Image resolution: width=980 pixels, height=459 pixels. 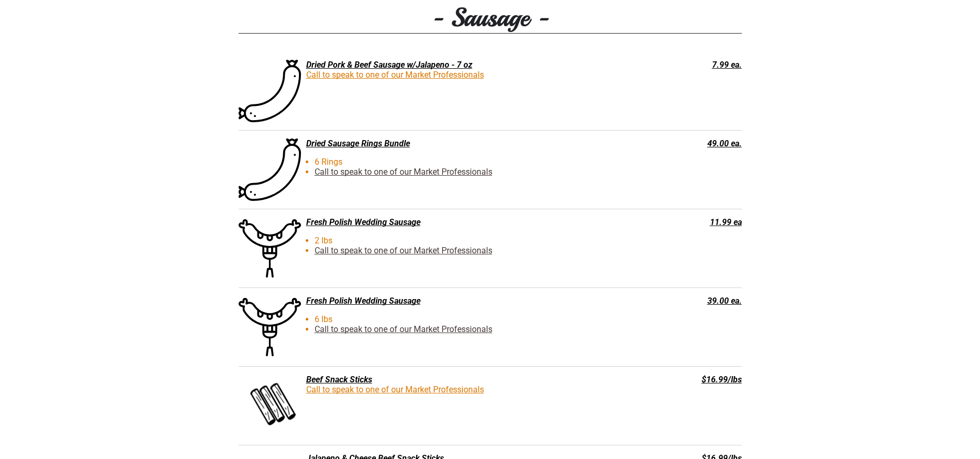 What do you see at coordinates (456, 319) in the screenshot?
I see `li: 6 lbs` at bounding box center [456, 319].